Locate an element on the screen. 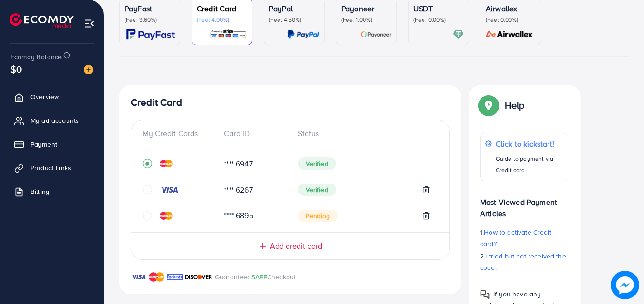  p: USDT is located at coordinates (439, 8).